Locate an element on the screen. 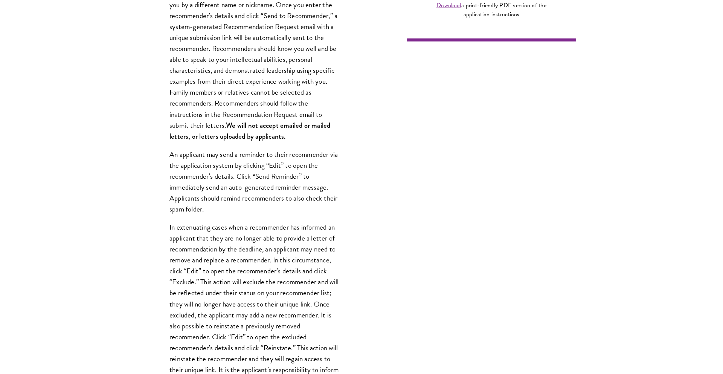  a: Download is located at coordinates (449, 5).